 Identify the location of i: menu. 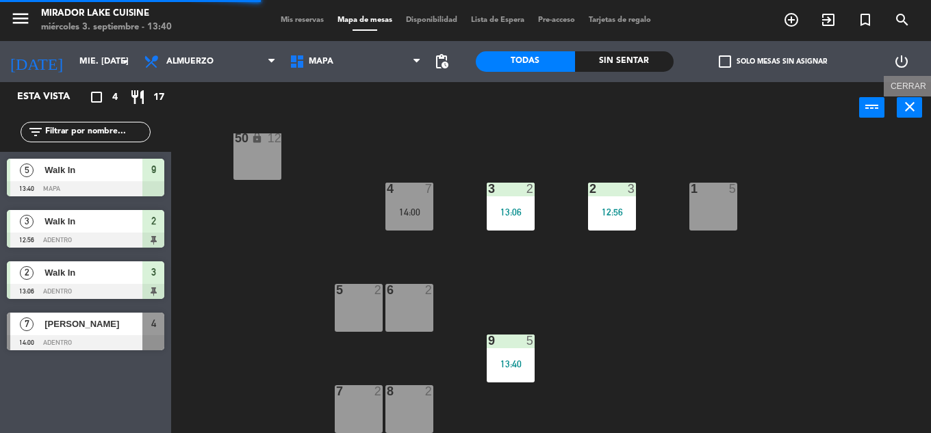
(21, 18).